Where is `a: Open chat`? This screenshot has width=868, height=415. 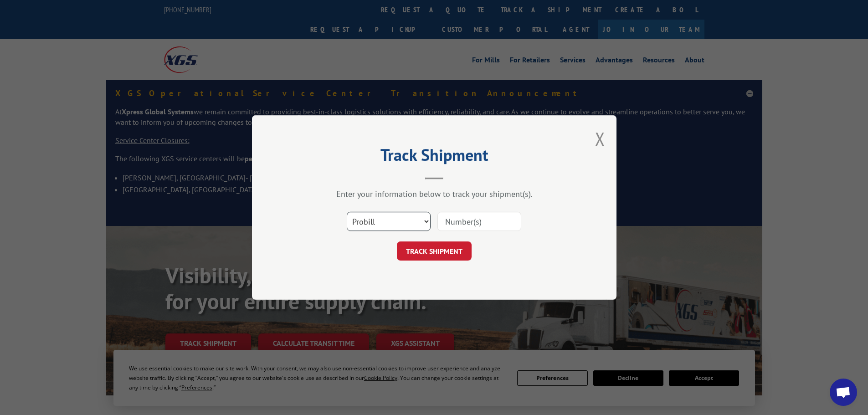 a: Open chat is located at coordinates (843, 393).